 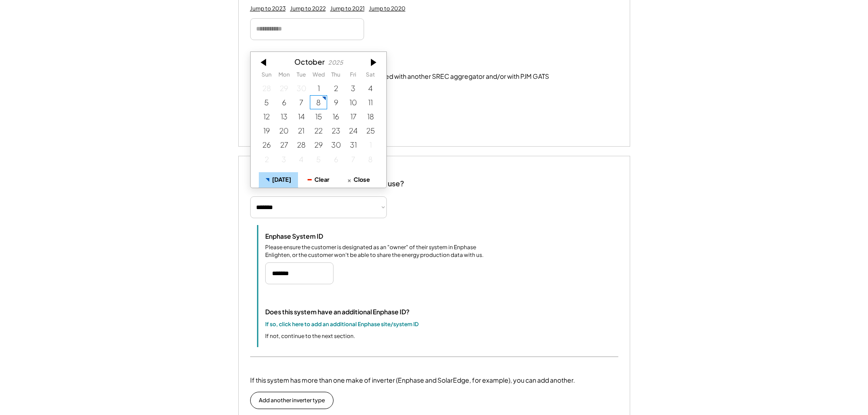 What do you see at coordinates (318, 88) in the screenshot?
I see `div: 10/01/2025` at bounding box center [318, 88].